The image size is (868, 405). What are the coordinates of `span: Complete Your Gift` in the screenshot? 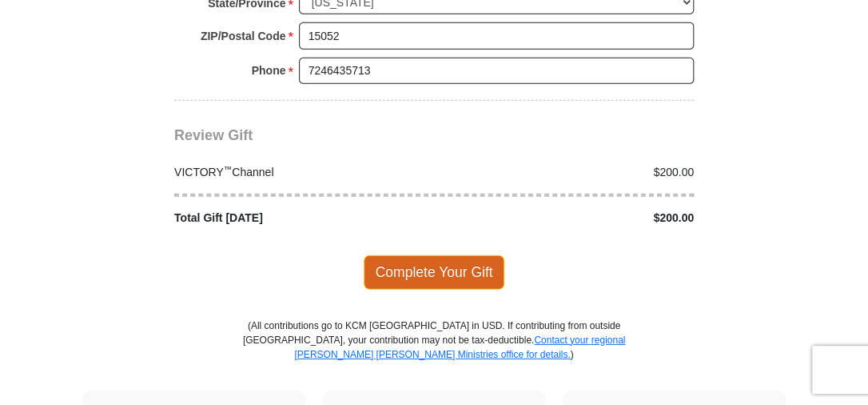 It's located at (434, 272).